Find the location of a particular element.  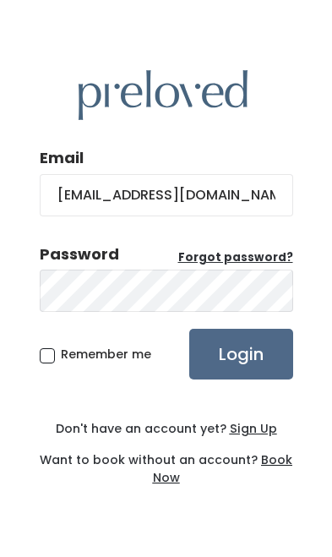

img: preloved logo is located at coordinates (163, 95).